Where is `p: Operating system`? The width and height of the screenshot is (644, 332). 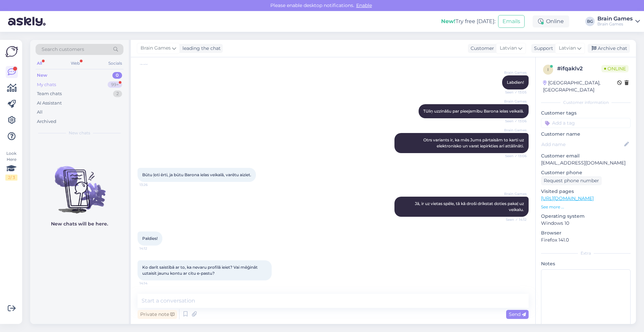 p: Operating system is located at coordinates (586, 216).